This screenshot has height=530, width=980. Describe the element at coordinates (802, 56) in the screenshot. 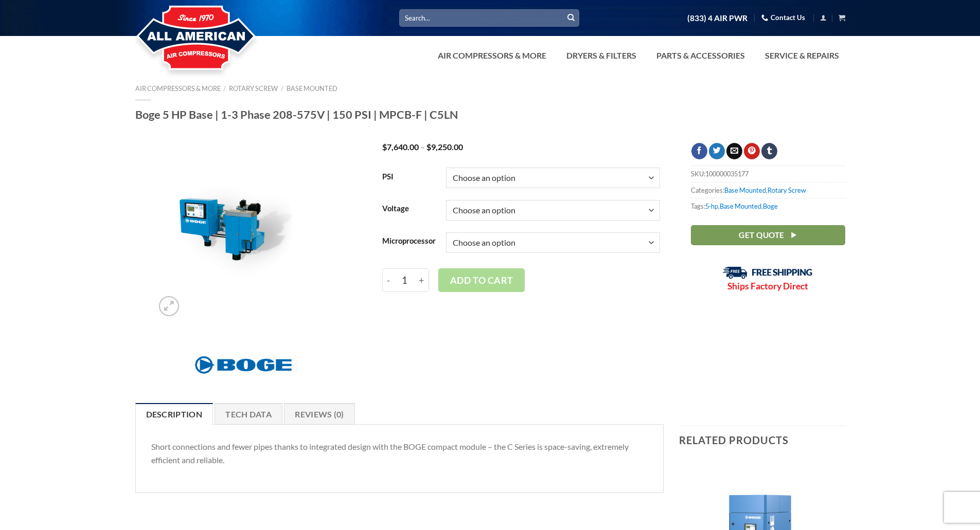

I see `a: Service & Repairs` at that location.